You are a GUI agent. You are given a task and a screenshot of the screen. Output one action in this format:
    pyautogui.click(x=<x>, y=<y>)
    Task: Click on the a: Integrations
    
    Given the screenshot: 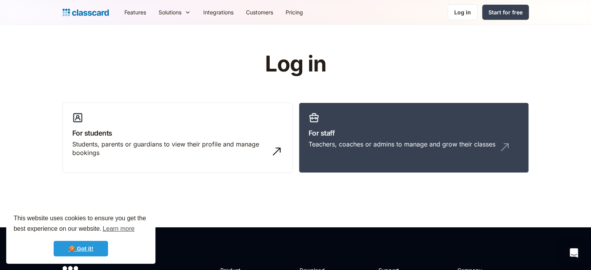 What is the action you would take?
    pyautogui.click(x=218, y=12)
    